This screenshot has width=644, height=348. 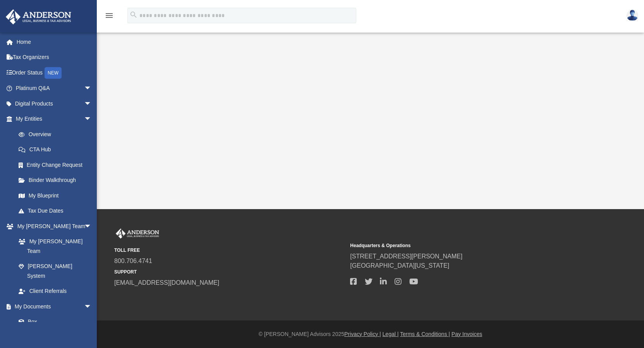 I want to click on a: Home, so click(x=54, y=42).